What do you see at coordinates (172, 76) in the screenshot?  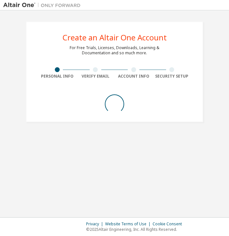 I see `div: Security Setup` at bounding box center [172, 76].